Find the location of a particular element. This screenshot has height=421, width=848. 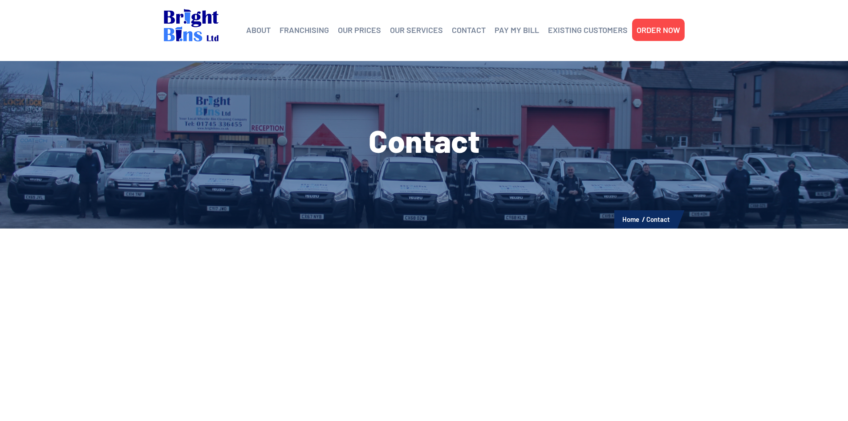

a: PAY MY BILL is located at coordinates (517, 30).